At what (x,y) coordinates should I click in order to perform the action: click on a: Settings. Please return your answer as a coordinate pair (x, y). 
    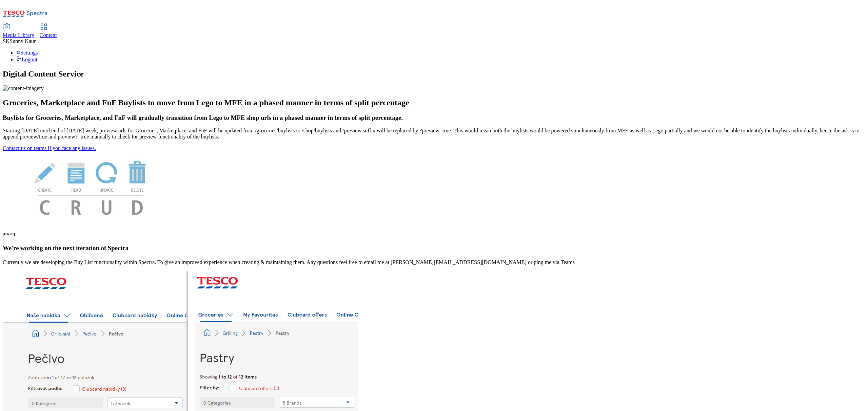
    Looking at the image, I should click on (27, 53).